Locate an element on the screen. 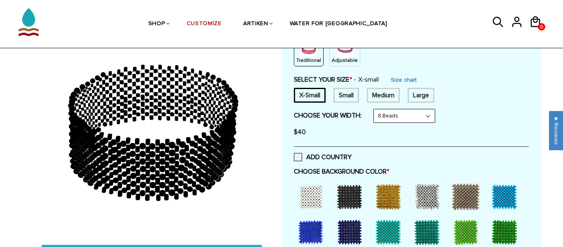 The width and height of the screenshot is (563, 247). div: 7.5 inches is located at coordinates (383, 95).